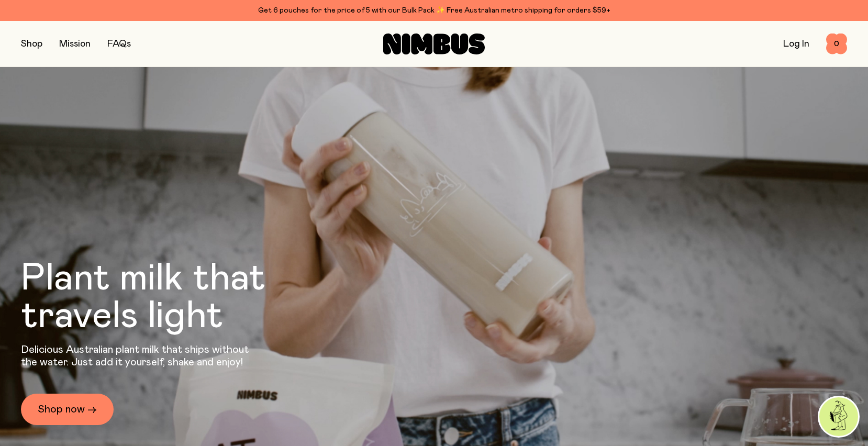 The width and height of the screenshot is (868, 446). What do you see at coordinates (138, 356) in the screenshot?
I see `p: Delicious Australian plant milk that ships without the water. Just add it yourself, shake and enjoy!` at bounding box center [138, 356].